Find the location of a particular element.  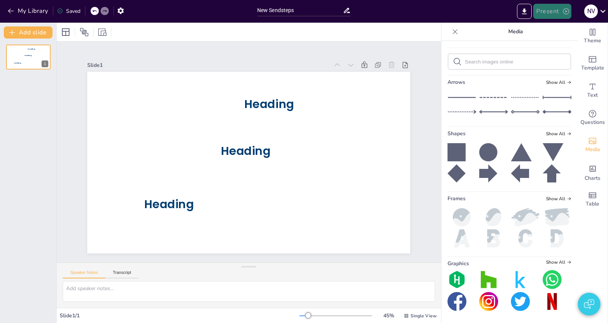

img: b.png is located at coordinates (493, 238).